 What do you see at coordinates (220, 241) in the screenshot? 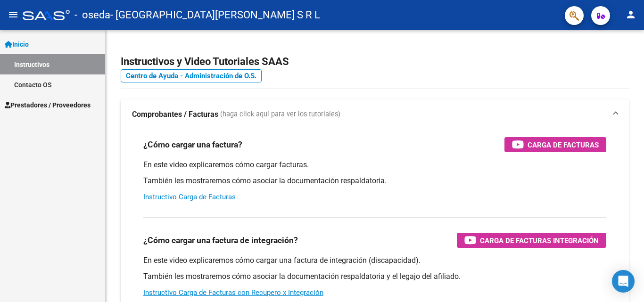
I see `h3: ¿Cómo cargar una factura de integración?` at bounding box center [220, 241].